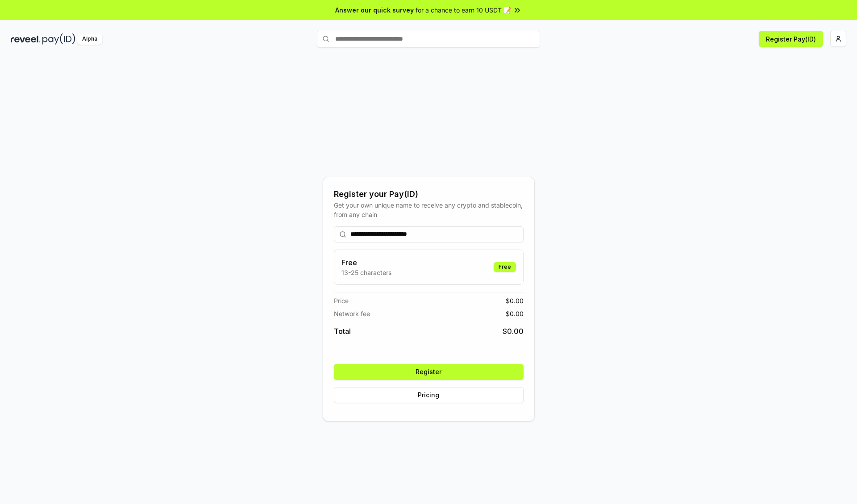 The image size is (857, 504). What do you see at coordinates (374, 10) in the screenshot?
I see `span: Answer our quick survey` at bounding box center [374, 10].